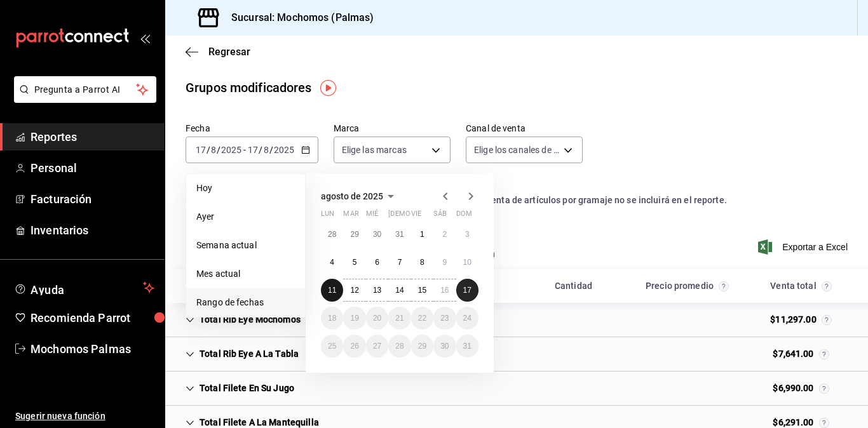  What do you see at coordinates (354, 234) in the screenshot?
I see `button: 29 de julio de 2025` at bounding box center [354, 234].